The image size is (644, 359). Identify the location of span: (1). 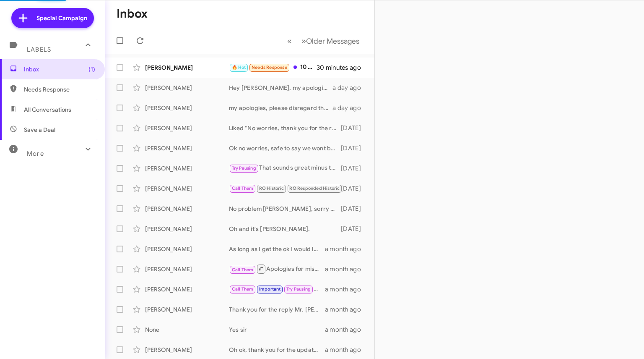
(92, 69).